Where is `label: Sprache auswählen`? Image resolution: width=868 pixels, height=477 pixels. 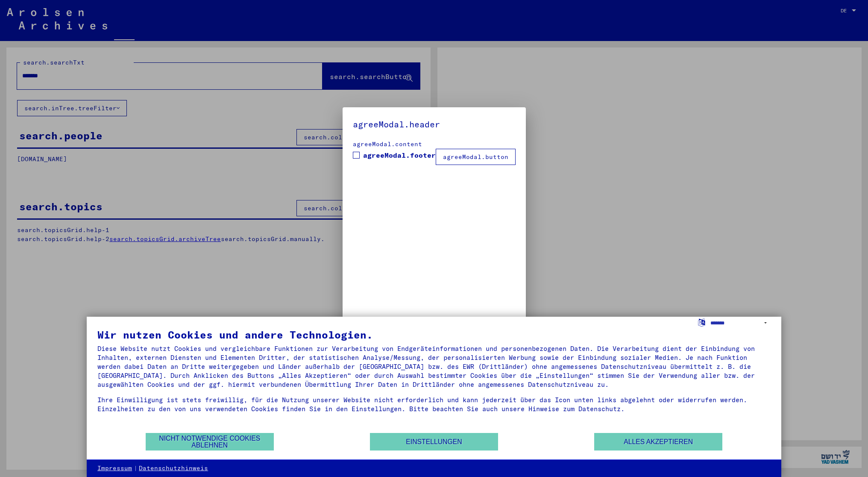 label: Sprache auswählen is located at coordinates (701, 322).